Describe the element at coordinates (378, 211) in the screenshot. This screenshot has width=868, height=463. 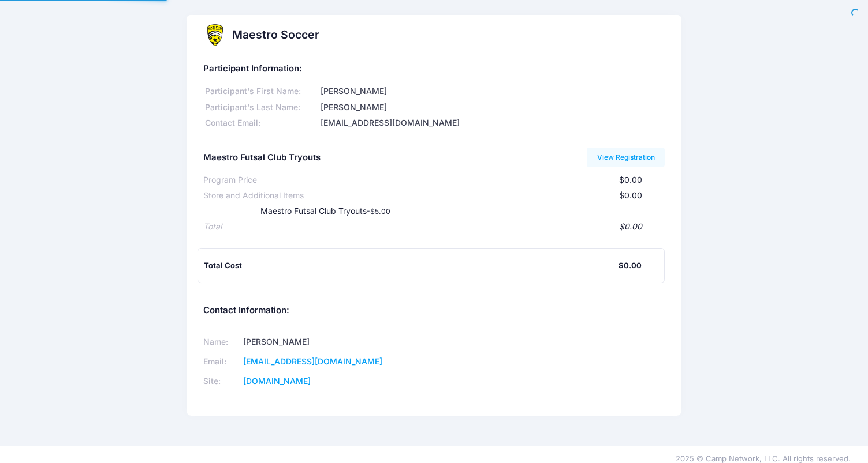
I see `small: -$5.00` at that location.